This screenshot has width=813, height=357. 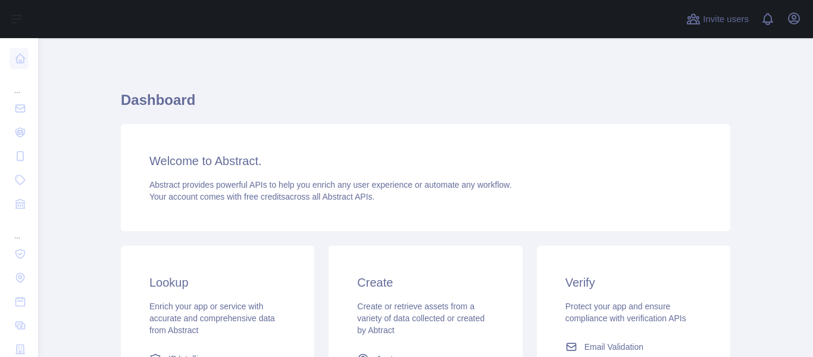 What do you see at coordinates (626, 312) in the screenshot?
I see `span: Protect your app and ensure compliance with verification APIs` at bounding box center [626, 312].